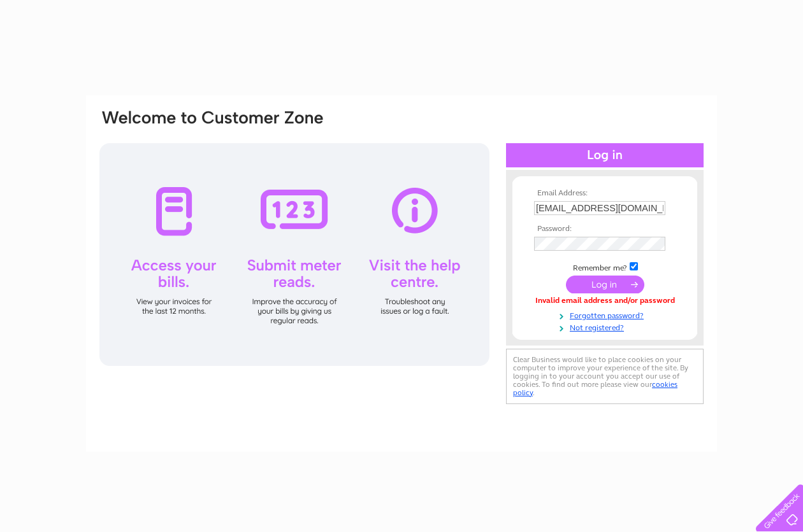 Image resolution: width=803 pixels, height=532 pixels. I want to click on div: Invalid email address and/or password, so click(605, 301).